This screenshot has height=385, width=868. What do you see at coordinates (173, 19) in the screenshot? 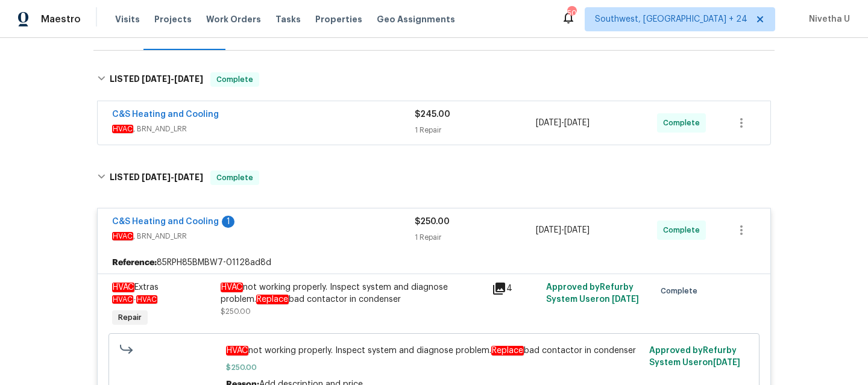
I see `span: Projects` at bounding box center [173, 19].